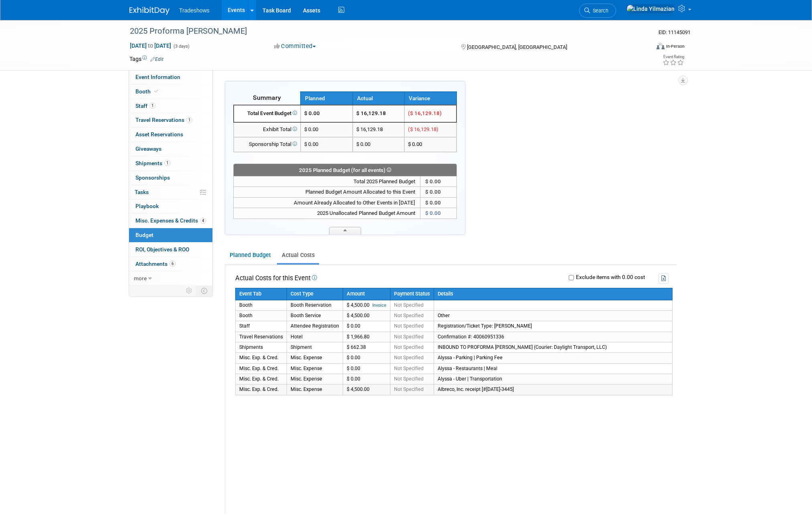  What do you see at coordinates (261, 337) in the screenshot?
I see `td: Travel Reservations` at bounding box center [261, 337].